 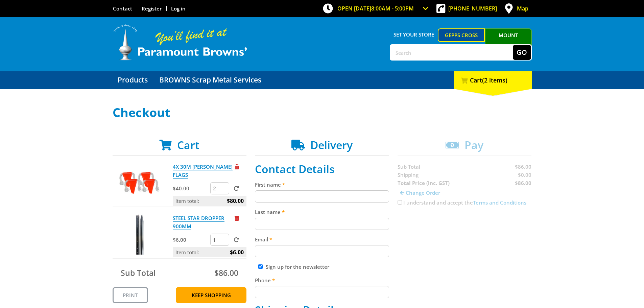 I want to click on input: Please enter your email address., so click(x=322, y=251).